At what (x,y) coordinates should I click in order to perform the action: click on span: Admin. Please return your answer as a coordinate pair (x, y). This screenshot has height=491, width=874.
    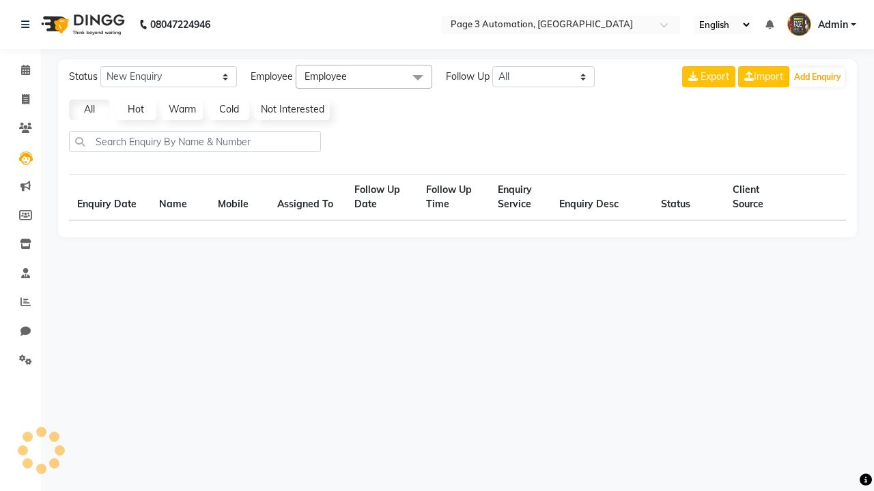
    Looking at the image, I should click on (833, 25).